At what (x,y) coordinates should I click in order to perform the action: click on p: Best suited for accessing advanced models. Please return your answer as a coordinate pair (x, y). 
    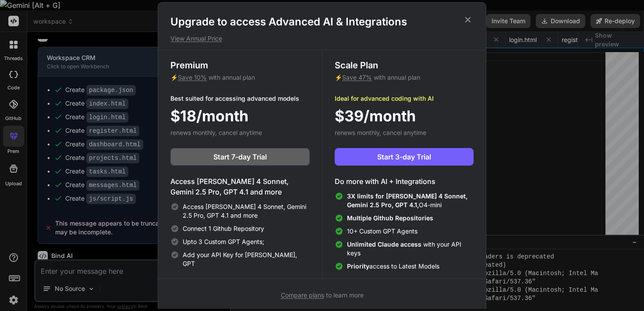
    Looking at the image, I should click on (240, 99).